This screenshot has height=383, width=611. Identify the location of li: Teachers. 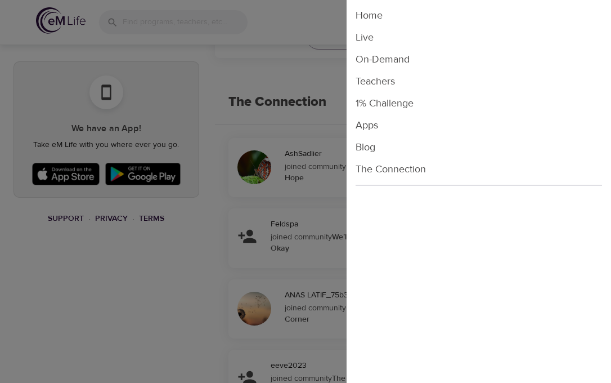
(479, 81).